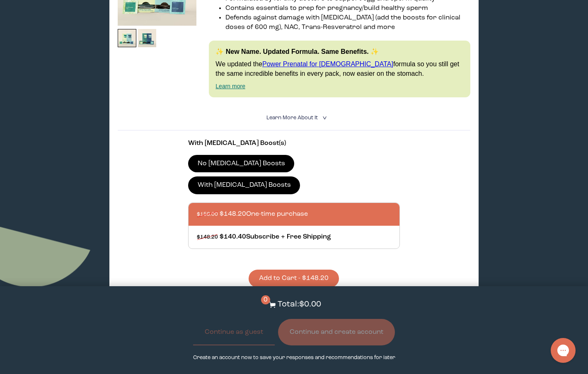 The width and height of the screenshot is (588, 374). What do you see at coordinates (294, 279) in the screenshot?
I see `button: Add to Cart - $148.20` at bounding box center [294, 279].